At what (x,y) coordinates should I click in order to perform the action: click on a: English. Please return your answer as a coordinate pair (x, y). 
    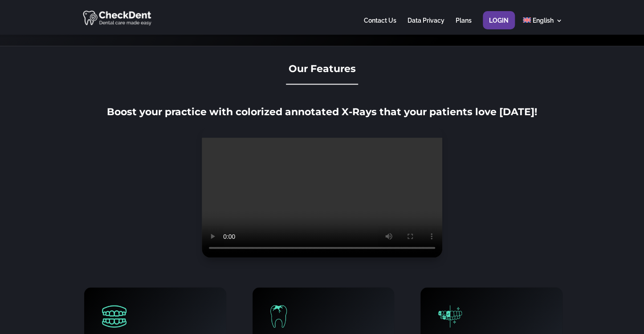
    Looking at the image, I should click on (542, 26).